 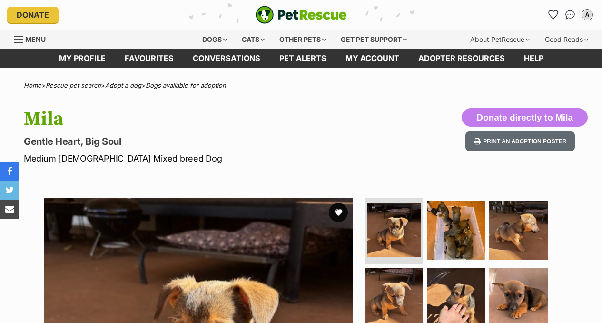 What do you see at coordinates (196, 141) in the screenshot?
I see `p: Gentle Heart, Big Soul` at bounding box center [196, 141].